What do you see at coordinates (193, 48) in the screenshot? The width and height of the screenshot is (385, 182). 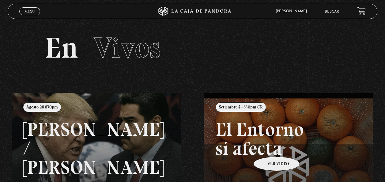 I see `h2: En` at bounding box center [193, 48].